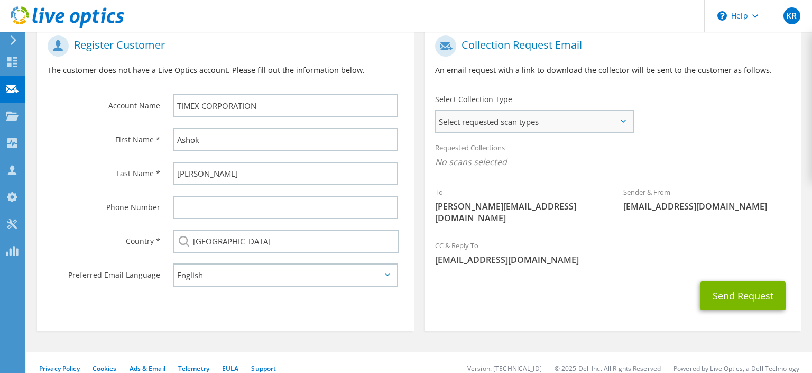 The image size is (812, 373). Describe the element at coordinates (104, 238) in the screenshot. I see `label: Country *` at that location.